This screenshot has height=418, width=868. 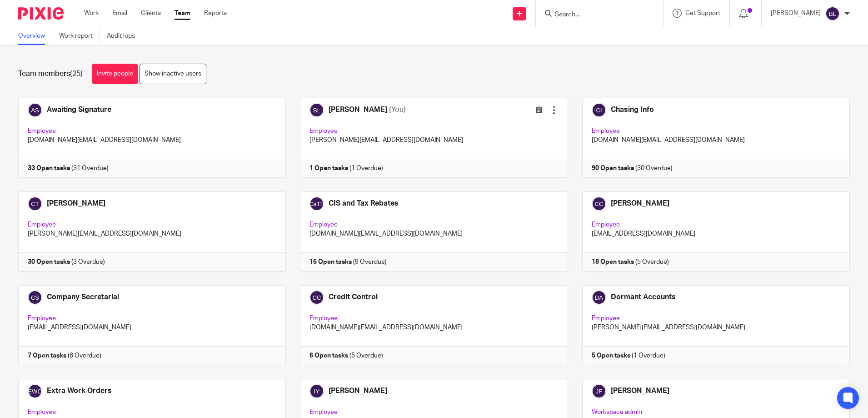 What do you see at coordinates (80, 36) in the screenshot?
I see `a: Work report` at bounding box center [80, 36].